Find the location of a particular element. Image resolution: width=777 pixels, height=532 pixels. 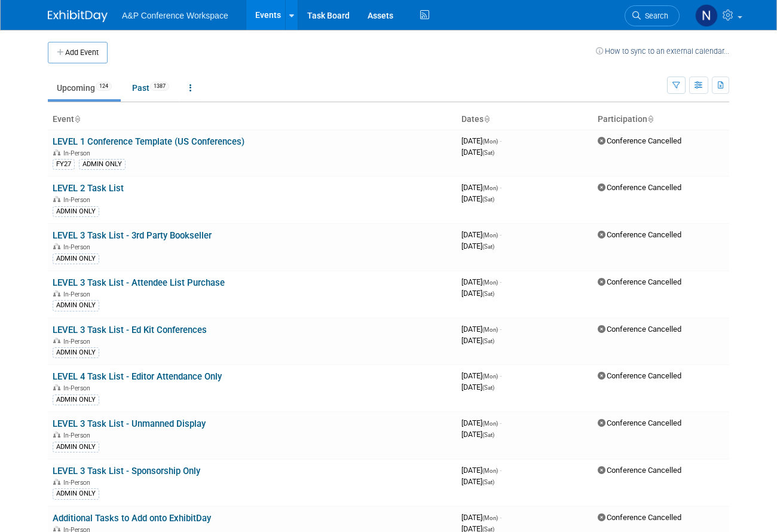

a: How to sync to an external calendar... is located at coordinates (663, 51).